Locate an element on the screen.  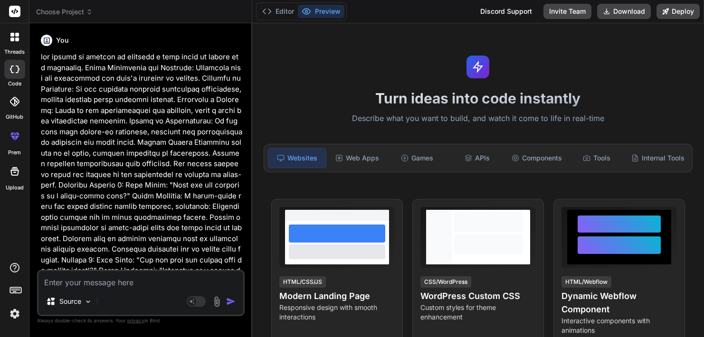
h4: Dynamic Webflow Component is located at coordinates (619, 303).